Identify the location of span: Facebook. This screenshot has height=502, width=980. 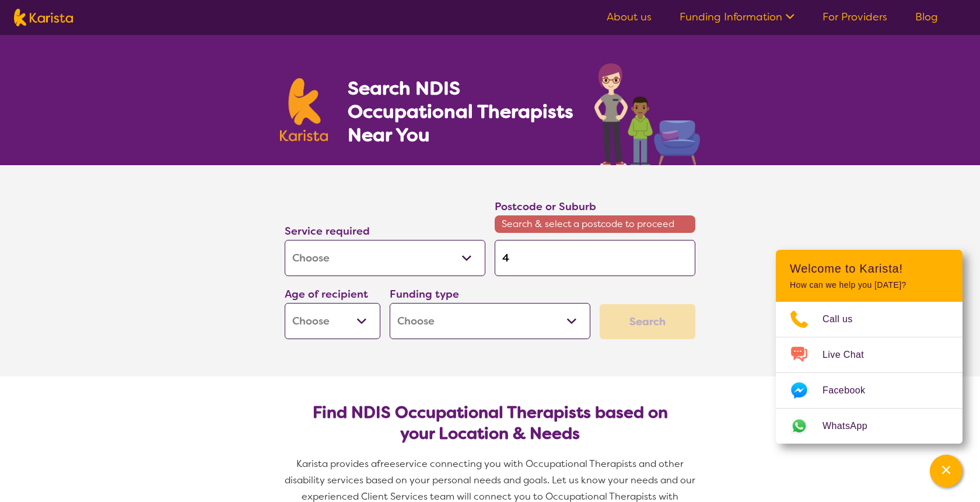
(851, 390).